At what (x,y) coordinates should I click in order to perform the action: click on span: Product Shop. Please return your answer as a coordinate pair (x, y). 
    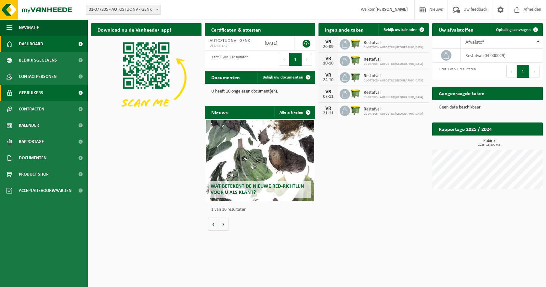
    Looking at the image, I should click on (34, 174).